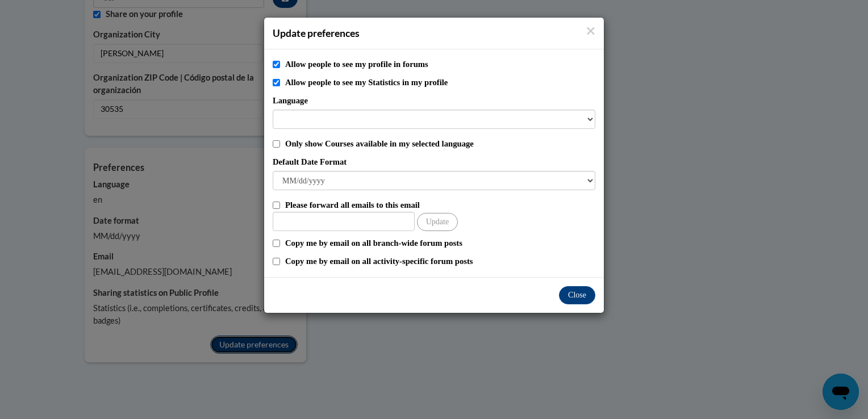 The width and height of the screenshot is (868, 419). Describe the element at coordinates (434, 162) in the screenshot. I see `label: Default Date Format` at that location.